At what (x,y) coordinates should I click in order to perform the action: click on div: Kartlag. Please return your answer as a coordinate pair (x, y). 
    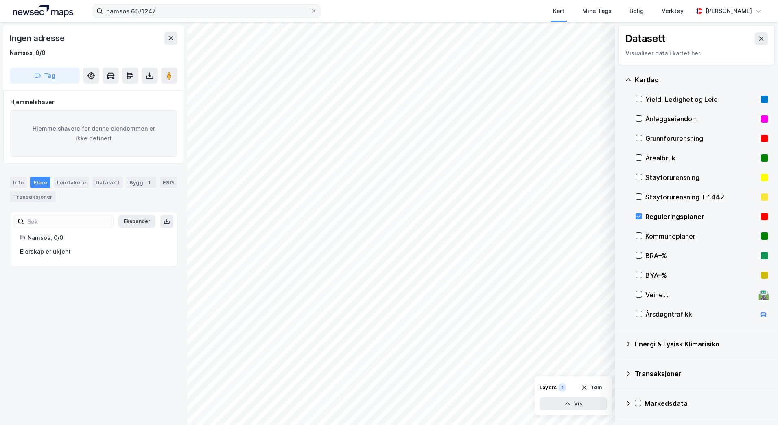
    Looking at the image, I should click on (701, 80).